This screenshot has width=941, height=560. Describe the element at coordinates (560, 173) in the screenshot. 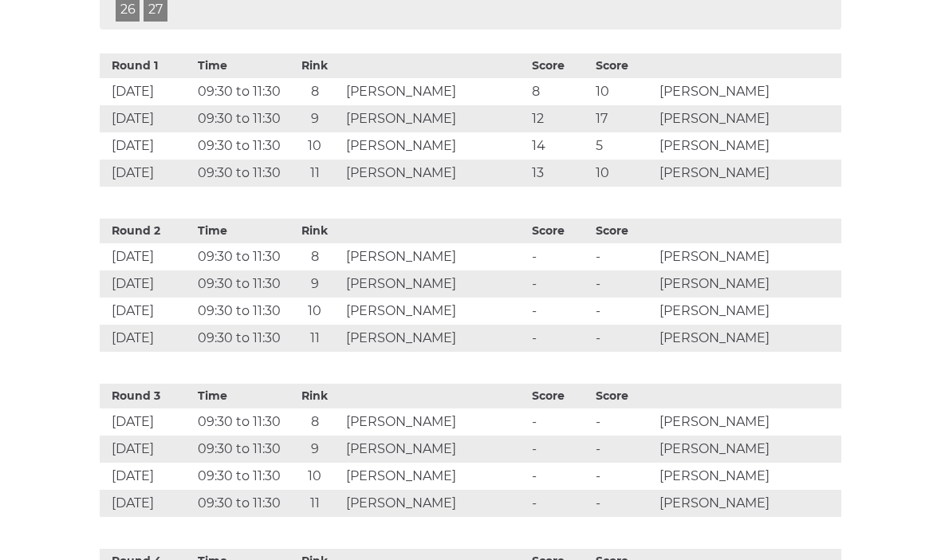

I see `td: 13` at that location.